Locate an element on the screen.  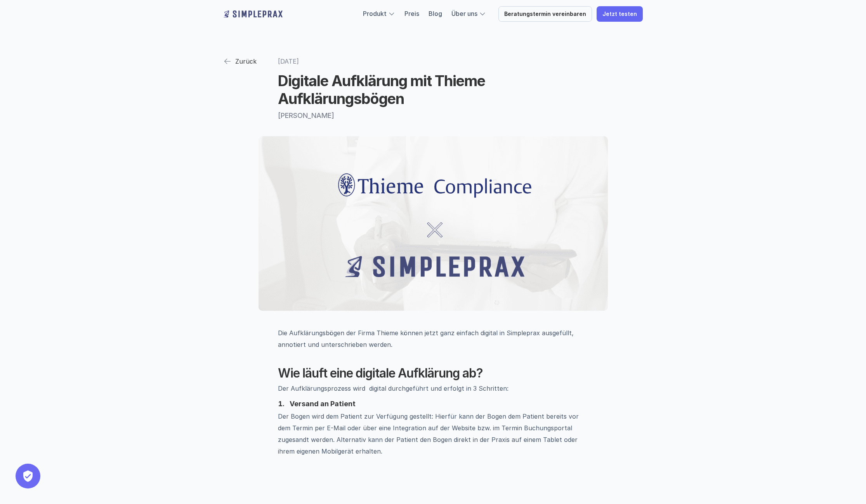
p: Der Aufklärungsprozess wird digital durchgeführt und erfolgt in 3 Schritten: is located at coordinates (433, 388).